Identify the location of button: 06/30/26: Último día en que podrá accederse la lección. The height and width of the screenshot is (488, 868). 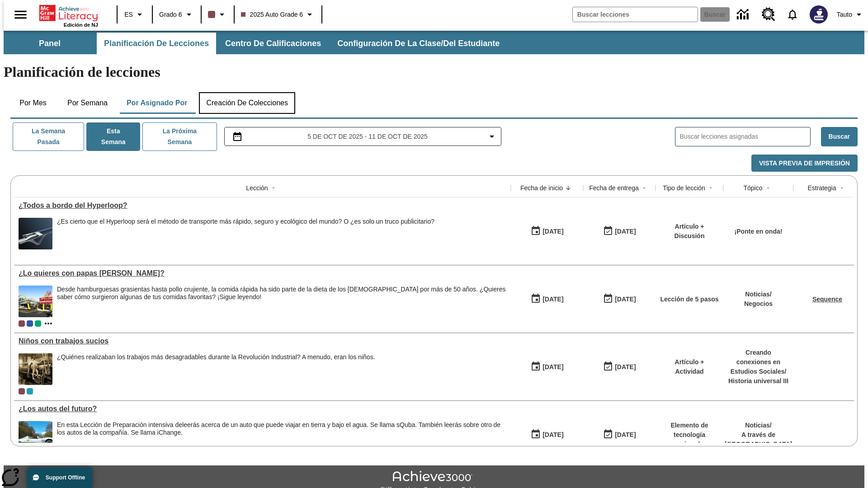
(619, 232).